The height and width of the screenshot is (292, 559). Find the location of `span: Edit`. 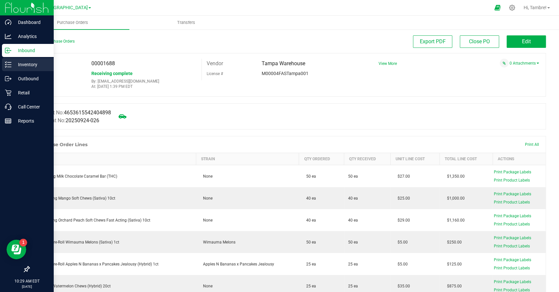

span: Edit is located at coordinates (527, 41).